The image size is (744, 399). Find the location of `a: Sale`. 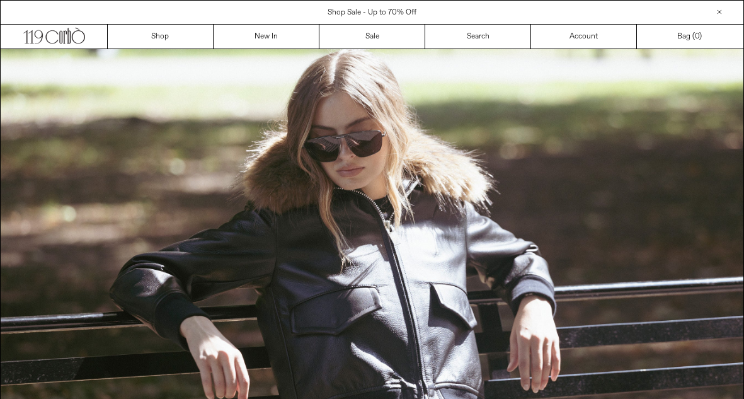

a: Sale is located at coordinates (373, 37).